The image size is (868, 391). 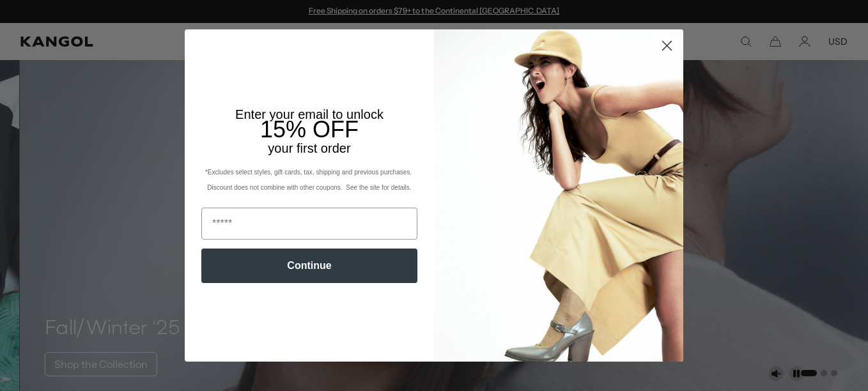 What do you see at coordinates (310, 266) in the screenshot?
I see `button: Continue` at bounding box center [310, 266].